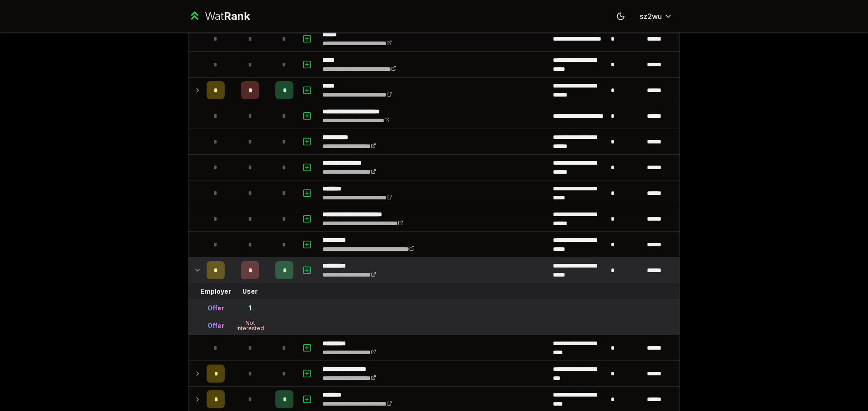 The width and height of the screenshot is (868, 411). I want to click on button: sz2wu, so click(656, 16).